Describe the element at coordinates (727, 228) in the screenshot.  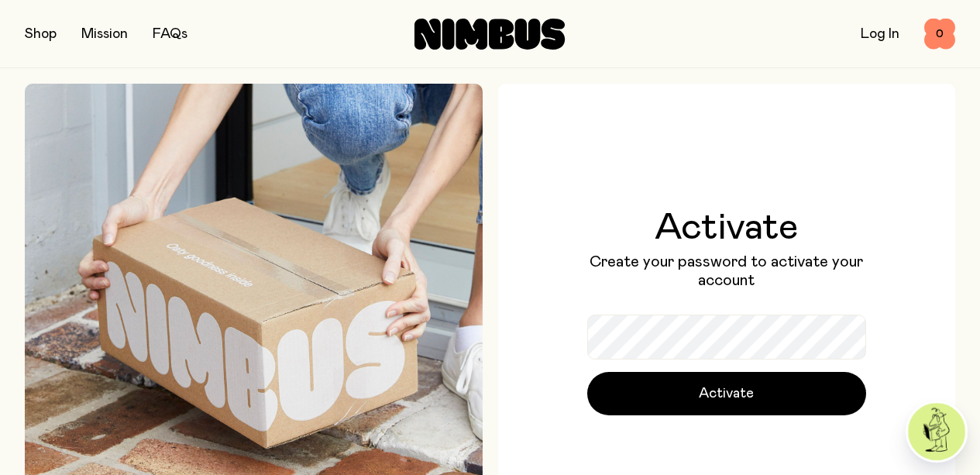
I see `h1: Activate` at that location.